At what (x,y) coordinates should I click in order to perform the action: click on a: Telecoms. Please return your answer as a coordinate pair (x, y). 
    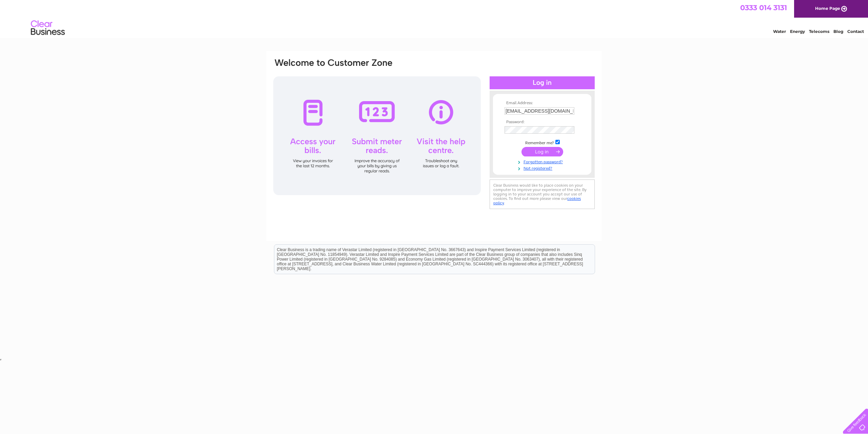
    Looking at the image, I should click on (819, 31).